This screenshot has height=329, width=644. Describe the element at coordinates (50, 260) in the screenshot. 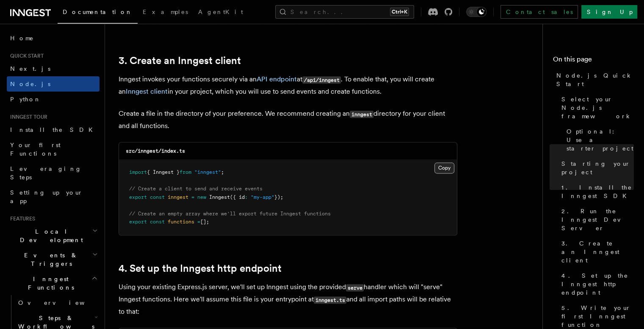

I see `span: Events & Triggers` at that location.